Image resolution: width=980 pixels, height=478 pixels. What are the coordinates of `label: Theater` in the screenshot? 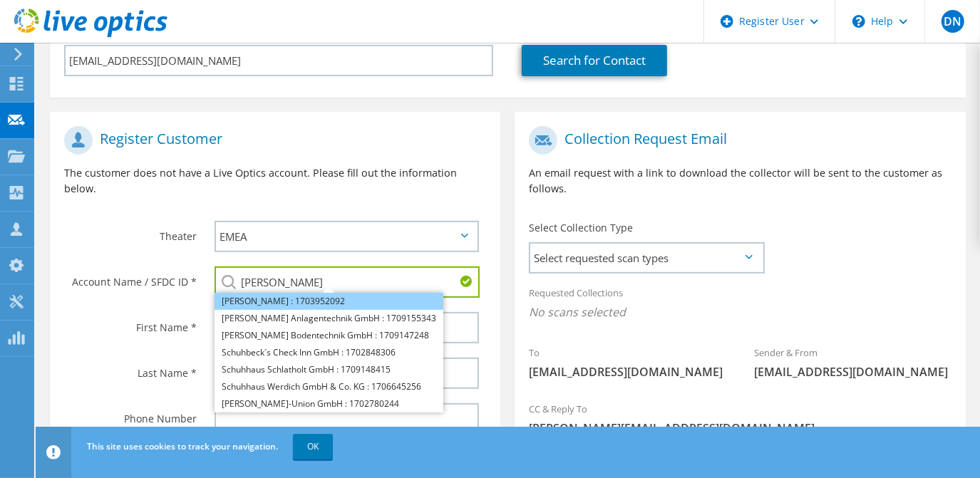 It's located at (131, 232).